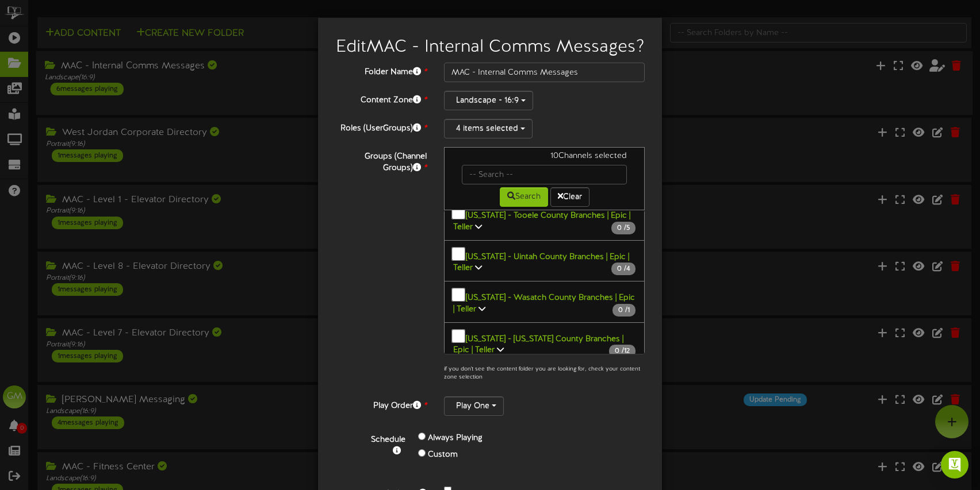 This screenshot has height=490, width=980. I want to click on div: 10 Channels selected, so click(545, 157).